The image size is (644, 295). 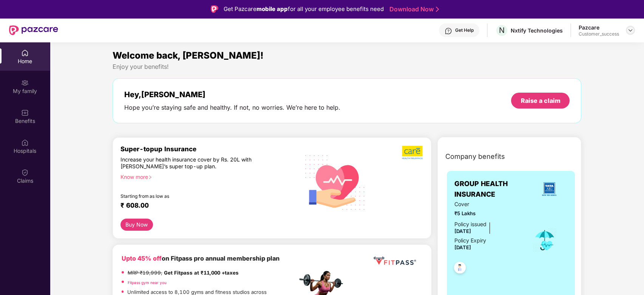 What do you see at coordinates (207, 176) in the screenshot?
I see `div: Know more` at bounding box center [207, 176].